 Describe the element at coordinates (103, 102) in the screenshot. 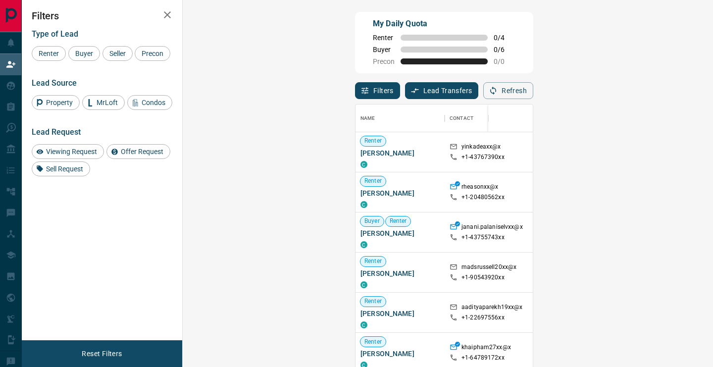

I see `div: MrLoft` at that location.